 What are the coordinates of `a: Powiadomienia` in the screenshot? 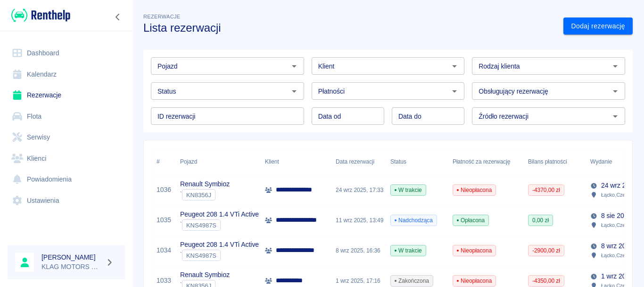 It's located at (66, 179).